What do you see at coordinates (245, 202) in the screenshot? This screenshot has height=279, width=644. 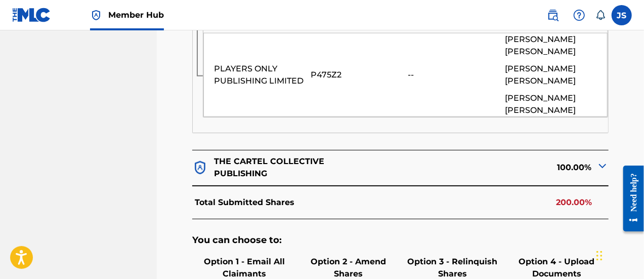 I see `p: Total Submitted Shares` at bounding box center [245, 202].